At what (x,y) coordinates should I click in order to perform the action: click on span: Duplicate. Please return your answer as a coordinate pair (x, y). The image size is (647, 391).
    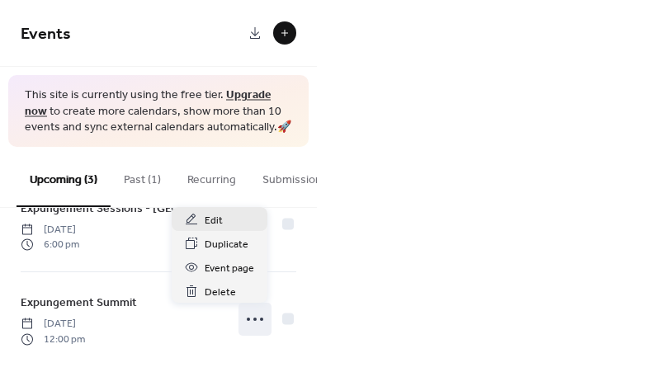
    Looking at the image, I should click on (226, 244).